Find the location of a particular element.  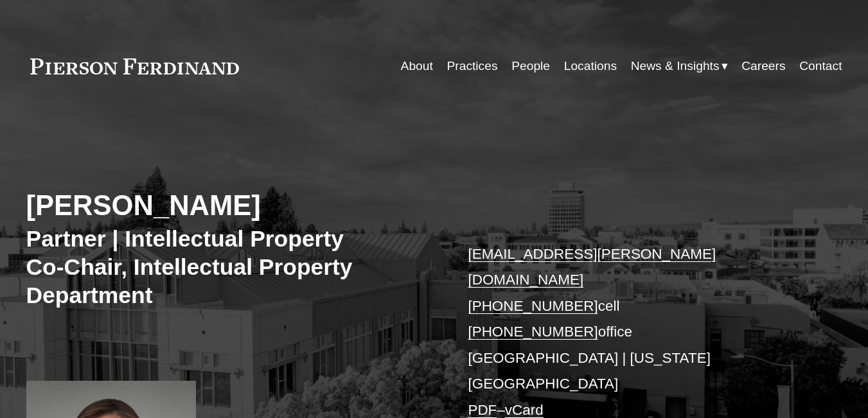

a: Contact is located at coordinates (820, 66).